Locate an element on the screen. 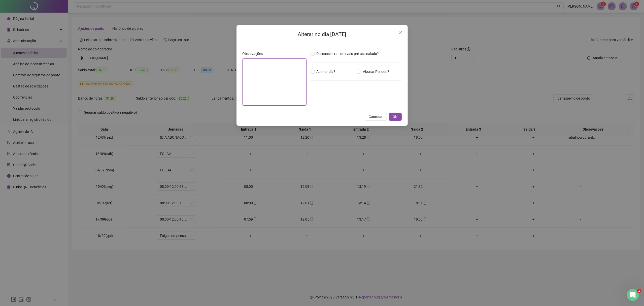 This screenshot has height=306, width=644. button: Cancelar is located at coordinates (376, 117).